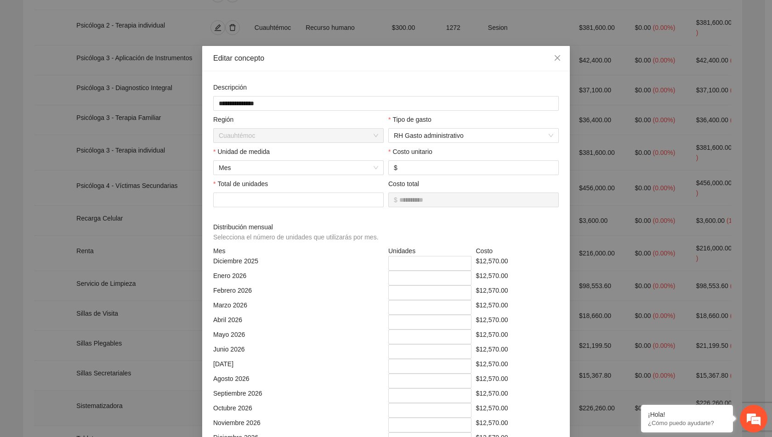 This screenshot has height=437, width=772. Describe the element at coordinates (298, 322) in the screenshot. I see `div: Abril 2026` at that location.